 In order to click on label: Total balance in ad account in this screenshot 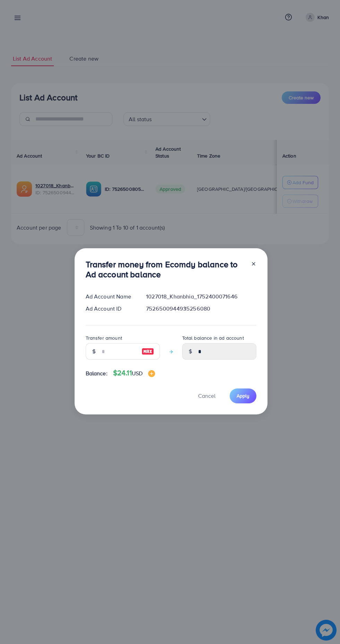, I will do `click(213, 338)`.